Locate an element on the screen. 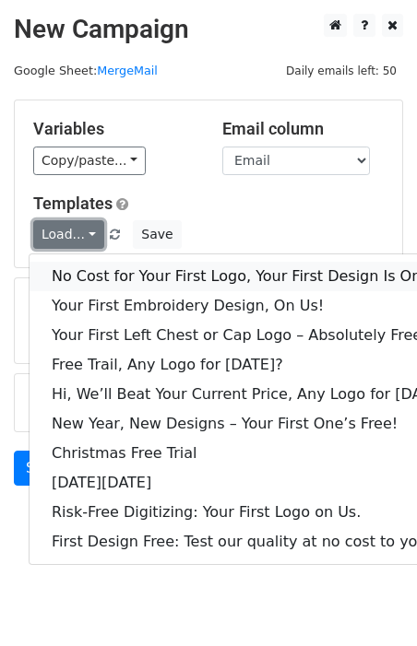 Image resolution: width=417 pixels, height=646 pixels. small: Google Sheet: is located at coordinates (86, 70).